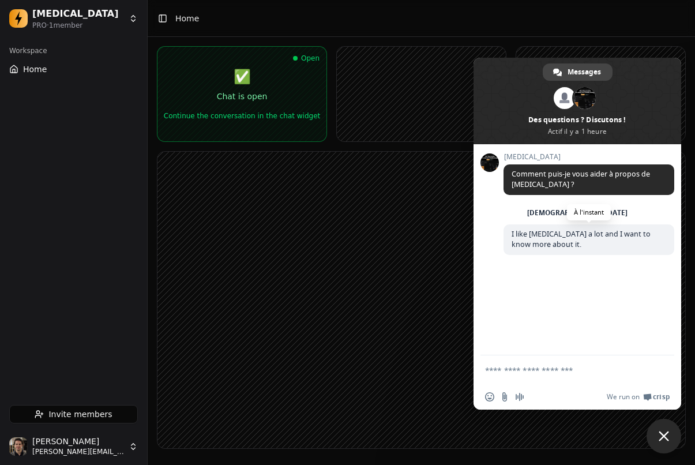 This screenshot has height=465, width=695. What do you see at coordinates (18, 18) in the screenshot?
I see `img: Dopamine` at bounding box center [18, 18].